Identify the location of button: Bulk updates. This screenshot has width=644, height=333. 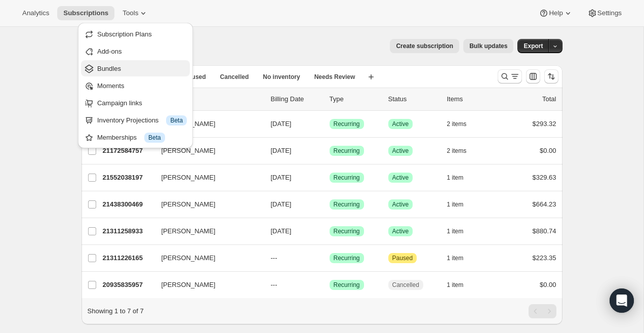
(488, 46).